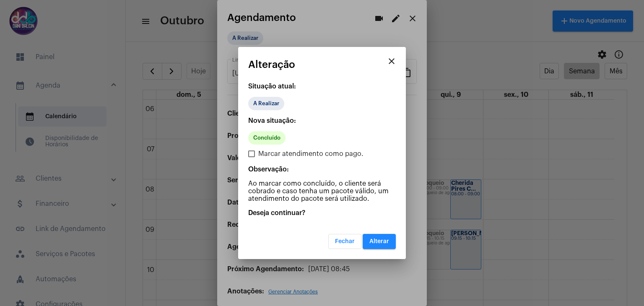 The image size is (644, 306). Describe the element at coordinates (267, 138) in the screenshot. I see `mat-chip: Concluído` at that location.